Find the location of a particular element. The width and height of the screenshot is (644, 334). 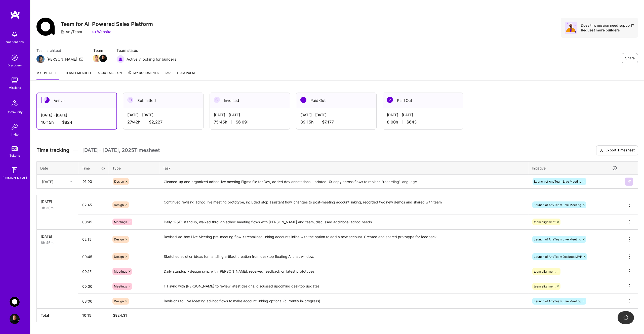

img: Team Architect is located at coordinates (40, 59).